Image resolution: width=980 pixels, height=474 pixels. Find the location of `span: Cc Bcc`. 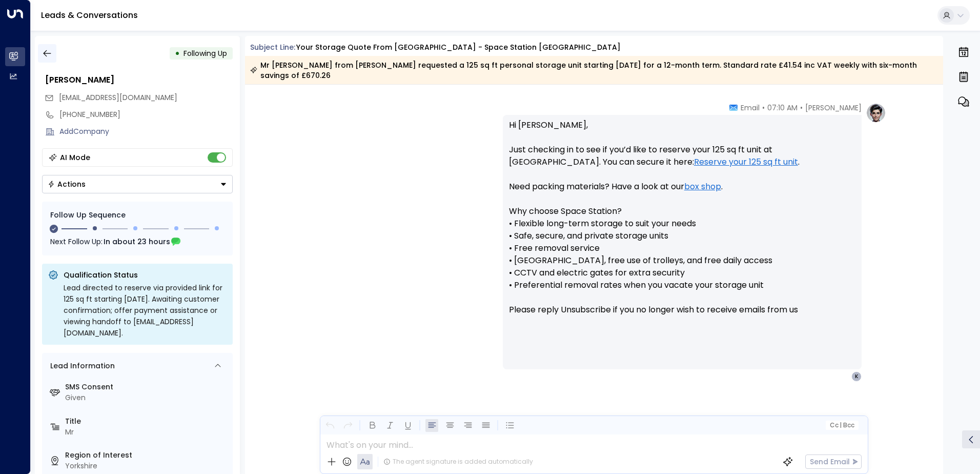

span: Cc Bcc is located at coordinates (842, 425).